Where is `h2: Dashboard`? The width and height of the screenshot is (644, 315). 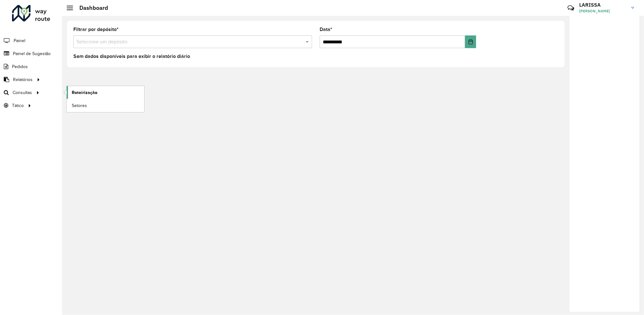
h2: Dashboard is located at coordinates (90, 8).